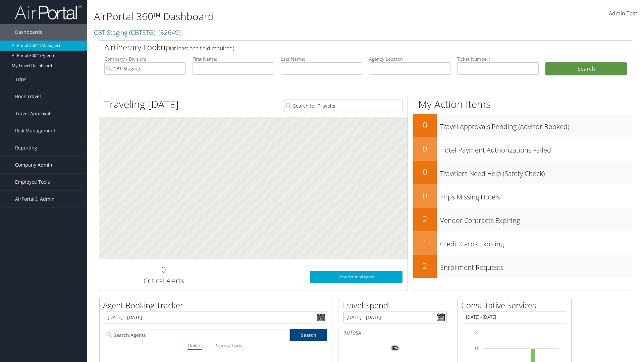  What do you see at coordinates (32, 182) in the screenshot?
I see `span: Employee Tools` at bounding box center [32, 182].